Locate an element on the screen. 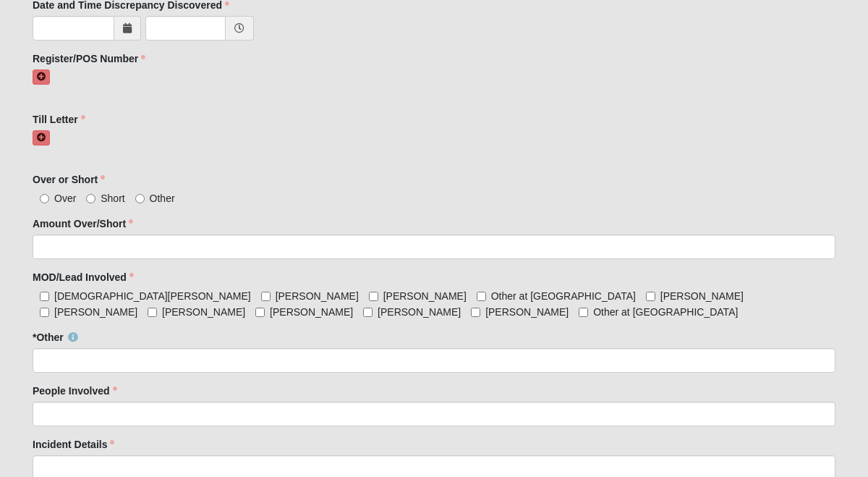  label: *Other is located at coordinates (55, 337).